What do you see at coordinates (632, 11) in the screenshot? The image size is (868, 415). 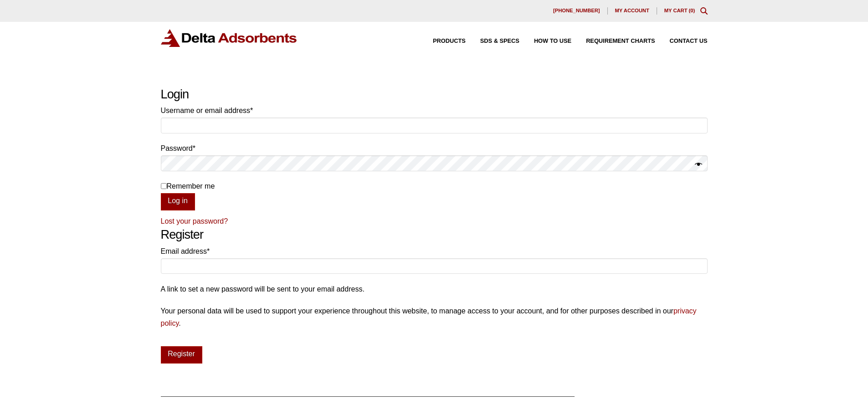 I see `a: My account` at bounding box center [632, 11].